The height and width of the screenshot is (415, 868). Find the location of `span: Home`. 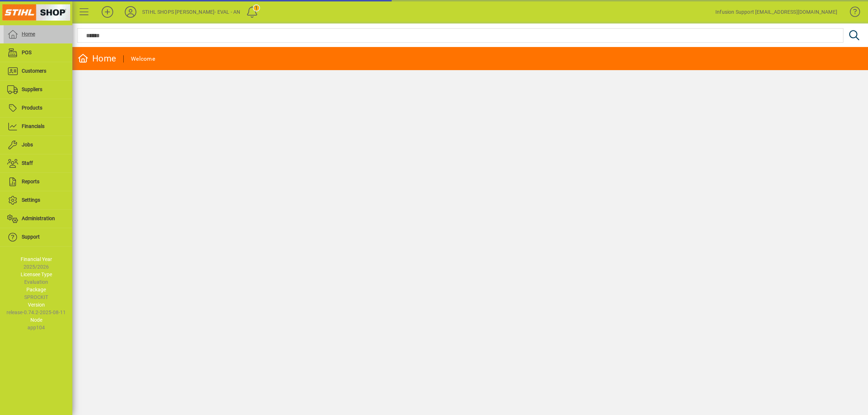

span: Home is located at coordinates (28, 34).